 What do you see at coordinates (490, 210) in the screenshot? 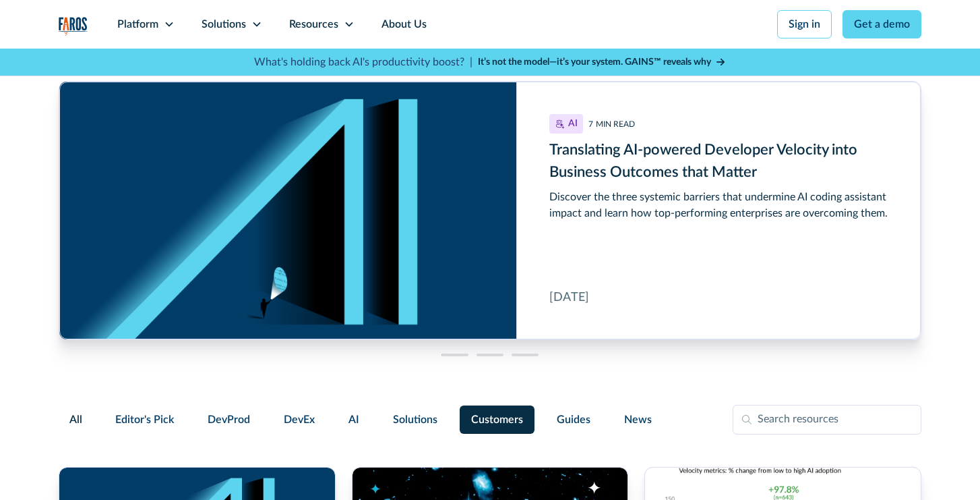
I see `a: Translating AI-powered Developer Velocity into Business Outcomes that Matter` at bounding box center [490, 210].